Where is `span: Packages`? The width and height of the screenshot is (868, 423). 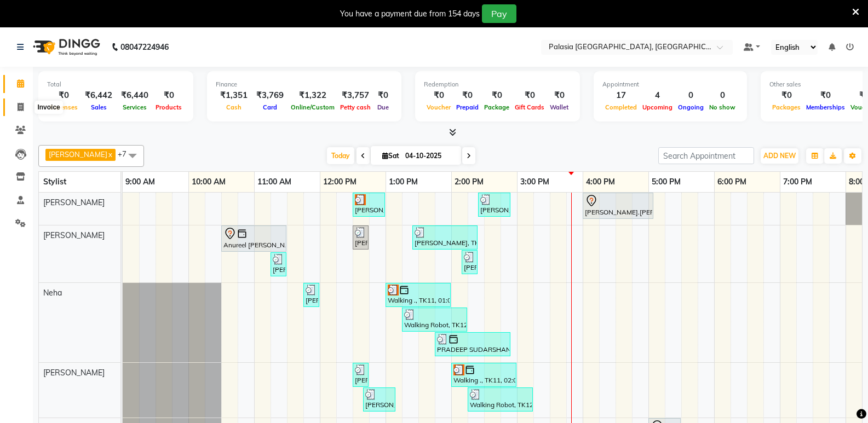 span: Packages is located at coordinates (786, 107).